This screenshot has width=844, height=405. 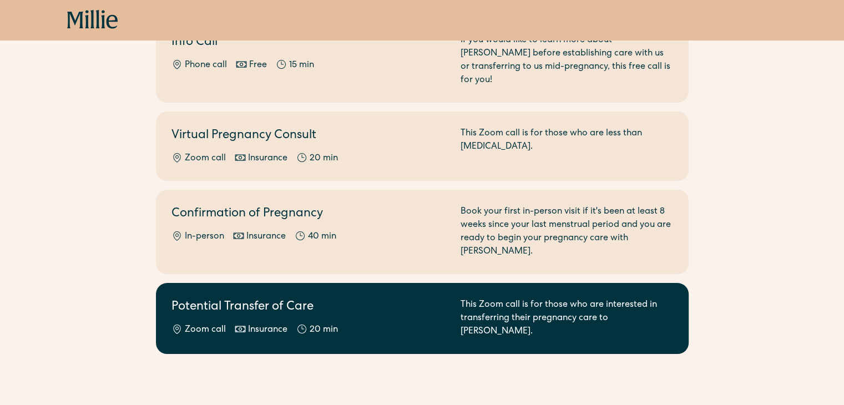 What do you see at coordinates (206, 65) in the screenshot?
I see `div: Phone call` at bounding box center [206, 65].